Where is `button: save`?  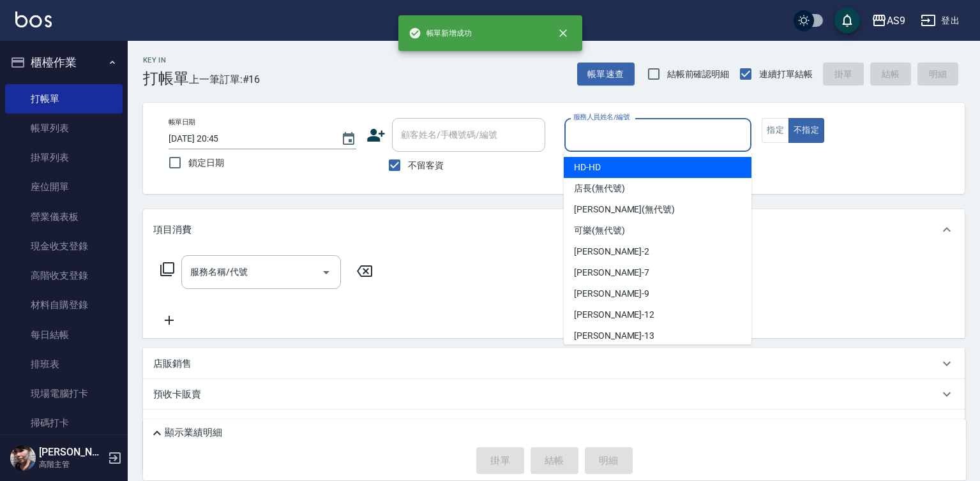 button: save is located at coordinates (848, 20).